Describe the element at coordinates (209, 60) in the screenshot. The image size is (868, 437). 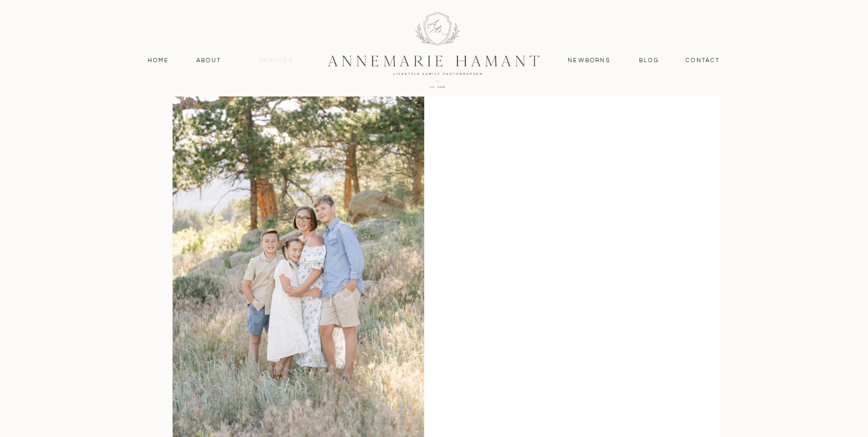
I see `nav: About` at that location.